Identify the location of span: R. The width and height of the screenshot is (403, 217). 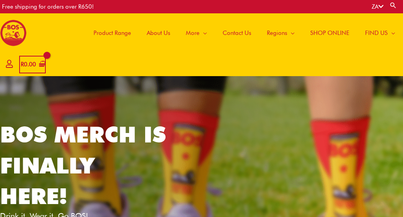
(22, 64).